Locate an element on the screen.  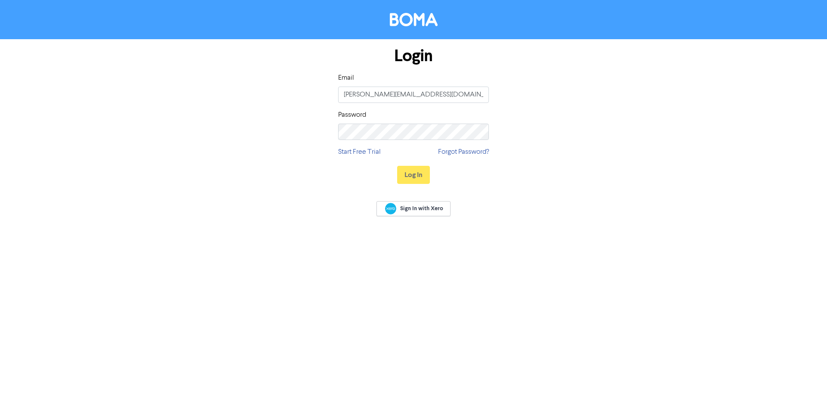
a: Forgot Password? is located at coordinates (463, 152).